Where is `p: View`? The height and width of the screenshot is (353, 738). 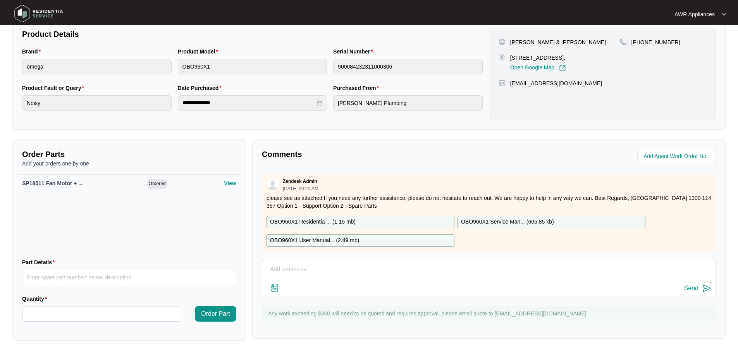 p: View is located at coordinates (230, 183).